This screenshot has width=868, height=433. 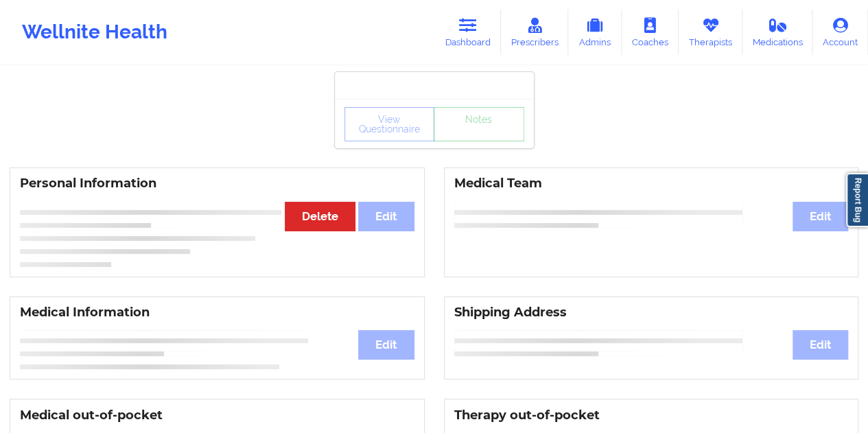 I want to click on h3: Shipping Address, so click(x=651, y=312).